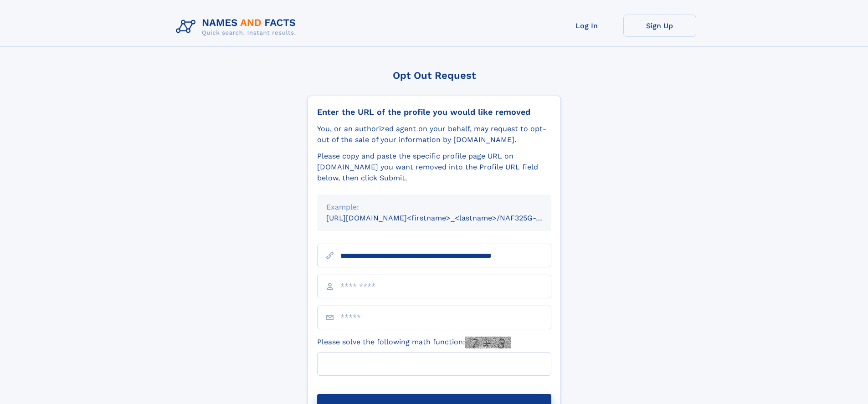 This screenshot has width=868, height=404. I want to click on a: Sign Up, so click(660, 26).